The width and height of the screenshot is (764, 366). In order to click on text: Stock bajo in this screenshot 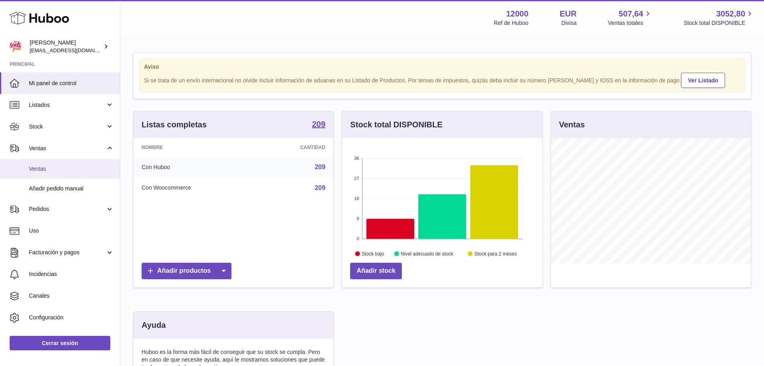, I will do `click(373, 254)`.